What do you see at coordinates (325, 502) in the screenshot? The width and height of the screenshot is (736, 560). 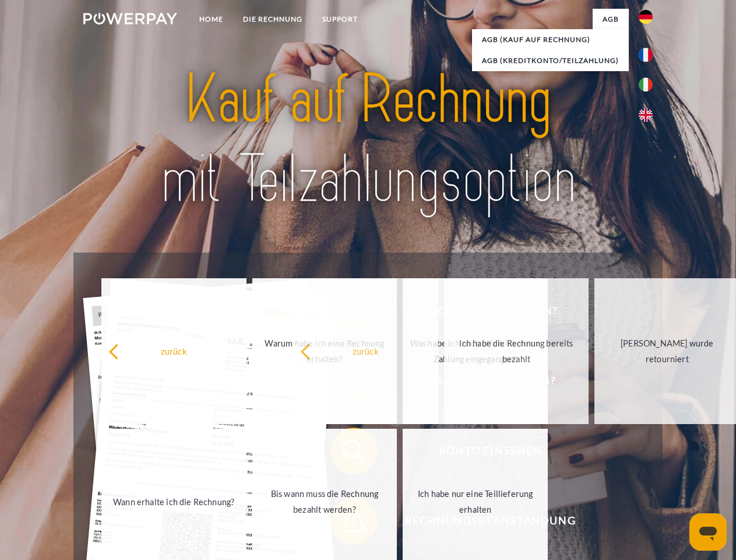 I see `div: Bis wann muss die Rechnung bezahlt werden?` at bounding box center [325, 502].